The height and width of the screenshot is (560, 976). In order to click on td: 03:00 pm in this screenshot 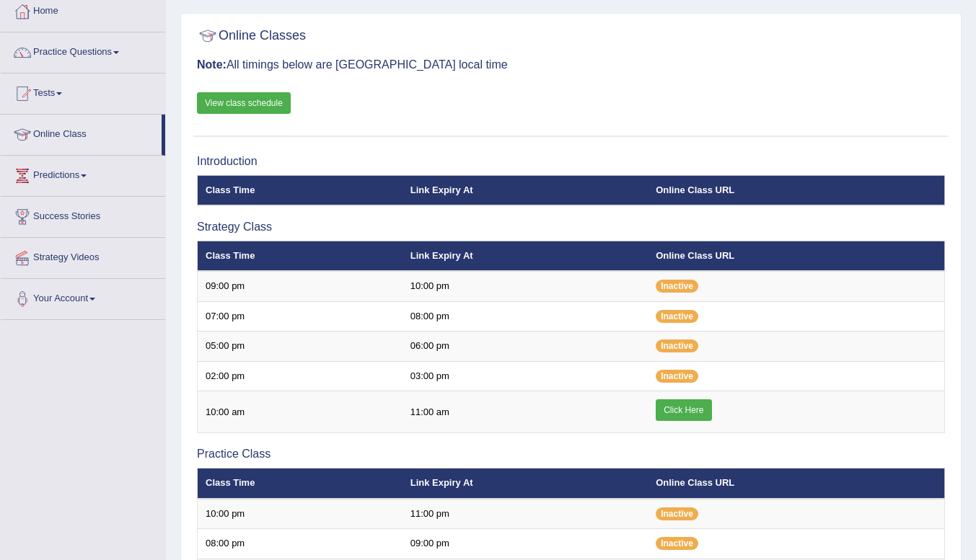, I will do `click(525, 376)`.